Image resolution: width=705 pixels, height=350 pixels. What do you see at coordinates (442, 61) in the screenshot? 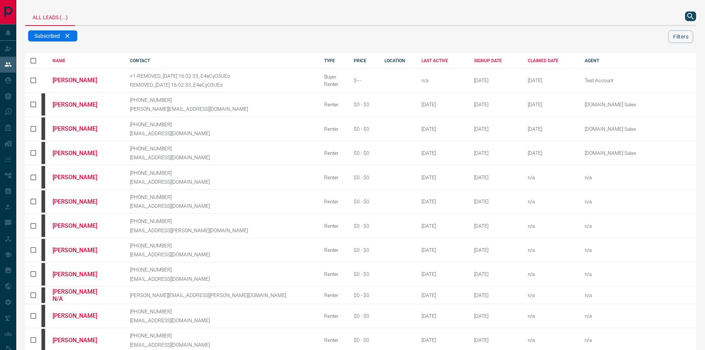
I see `div: LAST ACTIVE` at bounding box center [442, 61].